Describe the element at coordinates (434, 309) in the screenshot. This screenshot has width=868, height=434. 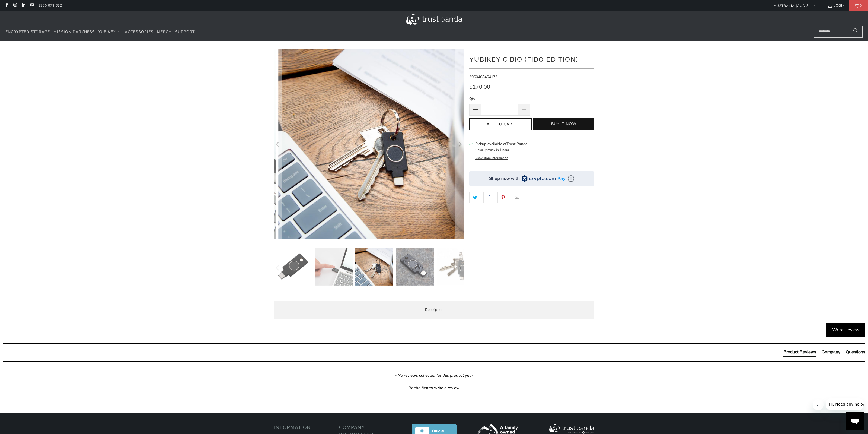
I see `label: Description` at that location.